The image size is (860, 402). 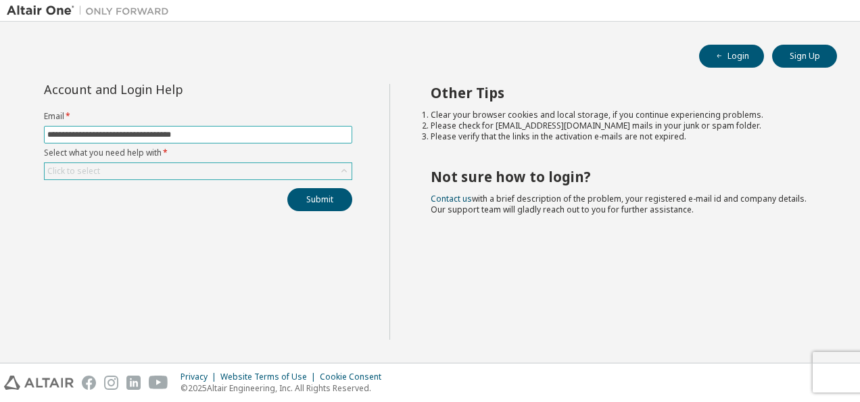 What do you see at coordinates (200, 377) in the screenshot?
I see `div: Privacy` at bounding box center [200, 377].